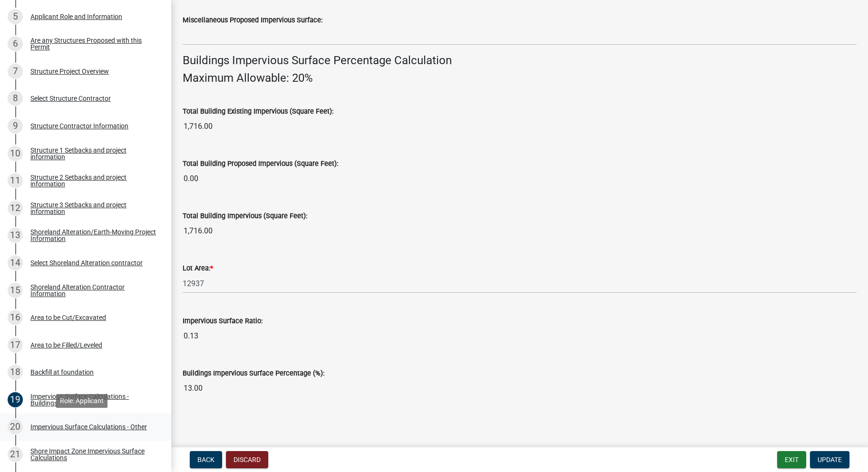  What do you see at coordinates (80, 126) in the screenshot?
I see `div: Structure Contractor Information` at bounding box center [80, 126].